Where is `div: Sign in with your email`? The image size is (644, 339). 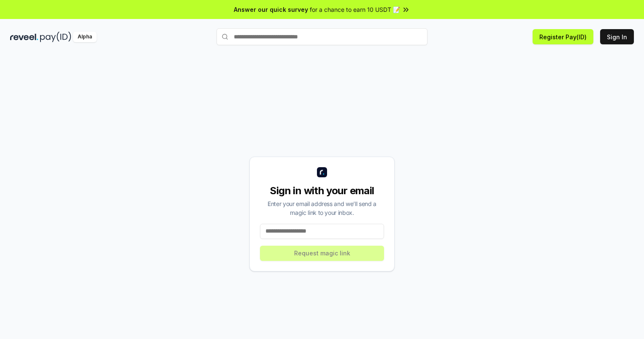 div: Sign in with your email is located at coordinates (322, 191).